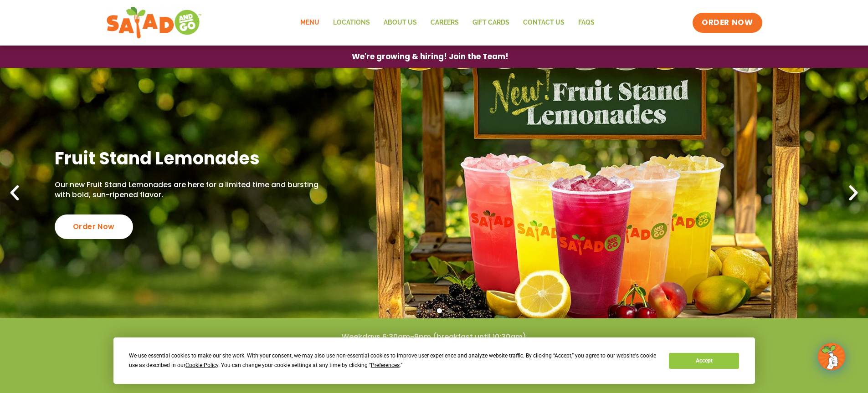 This screenshot has width=868, height=393. I want to click on div: Cookie Consent Prompt, so click(434, 361).